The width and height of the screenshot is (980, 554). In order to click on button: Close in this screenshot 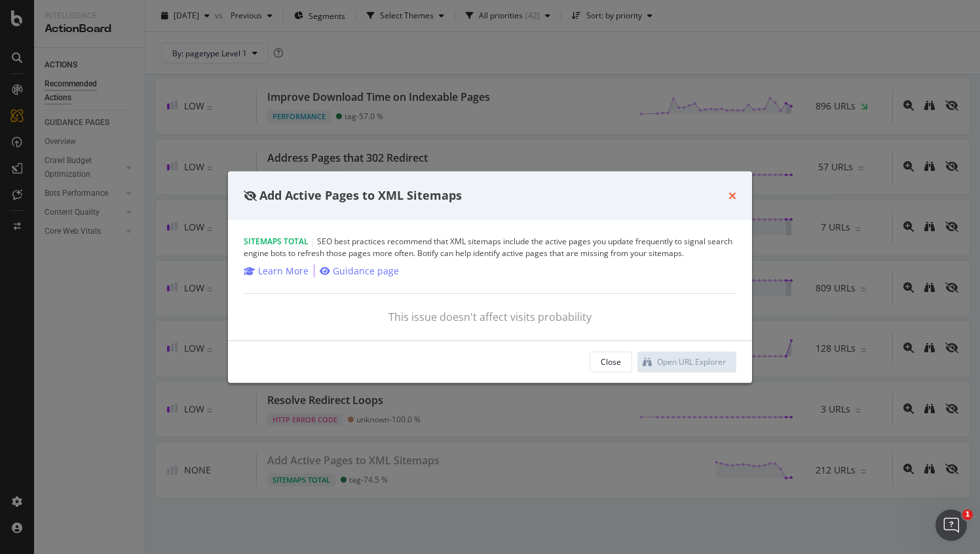, I will do `click(611, 361)`.